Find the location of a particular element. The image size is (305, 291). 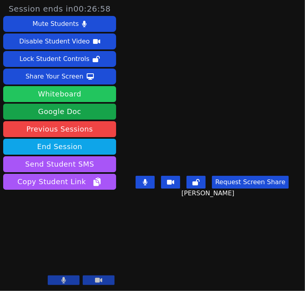

div: Share Your Screen is located at coordinates (55, 76).